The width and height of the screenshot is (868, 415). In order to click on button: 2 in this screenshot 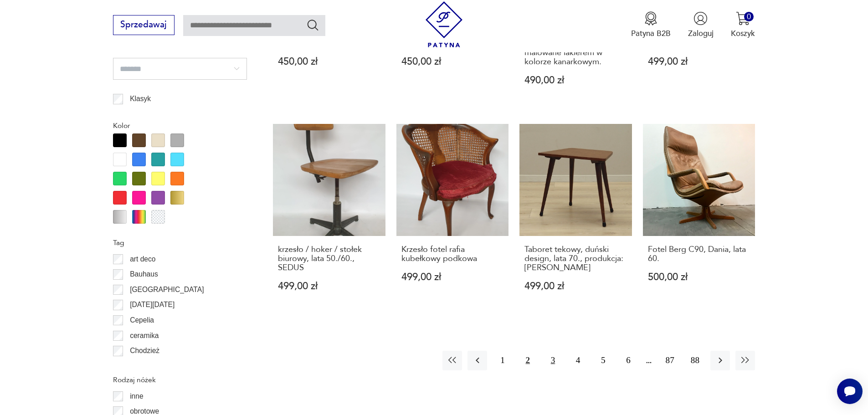, I will do `click(528, 360)`.